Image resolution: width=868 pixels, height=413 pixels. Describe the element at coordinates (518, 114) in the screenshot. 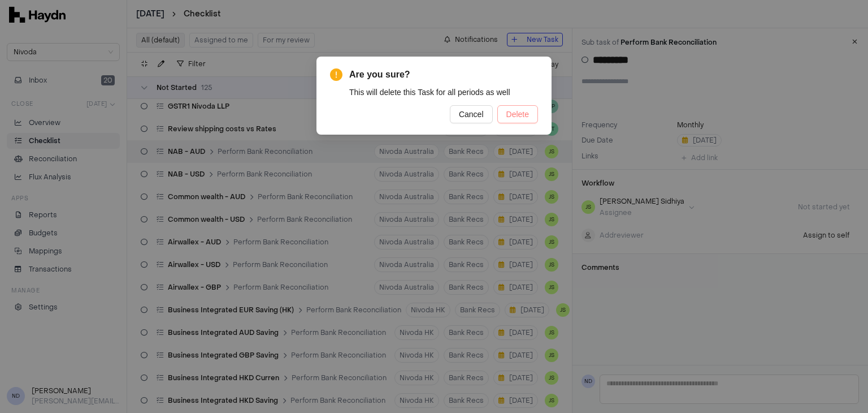

I see `button: Delete` at that location.